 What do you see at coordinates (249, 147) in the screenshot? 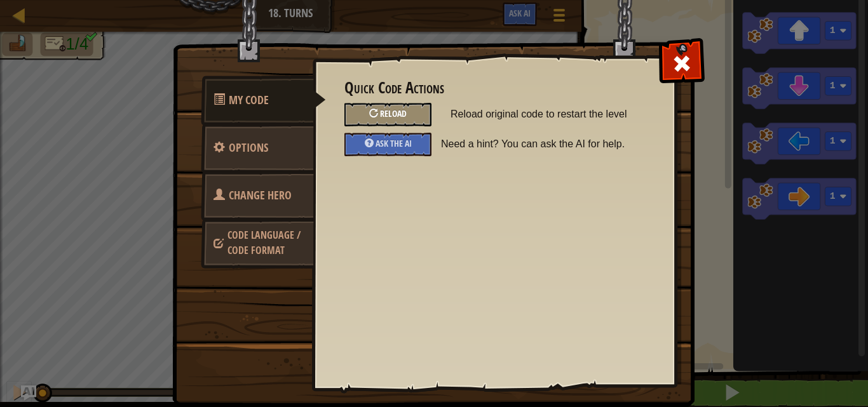
I see `span: Configure settings` at bounding box center [249, 147].